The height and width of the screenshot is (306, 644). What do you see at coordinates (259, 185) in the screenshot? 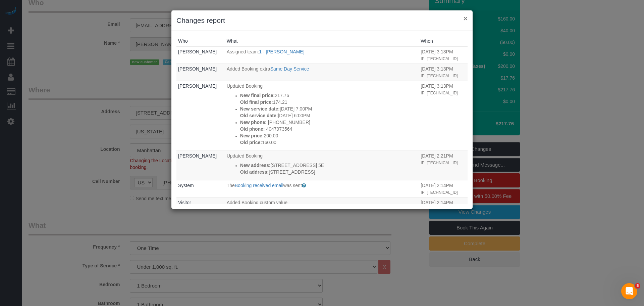
I see `a: Booking received email` at bounding box center [259, 185].